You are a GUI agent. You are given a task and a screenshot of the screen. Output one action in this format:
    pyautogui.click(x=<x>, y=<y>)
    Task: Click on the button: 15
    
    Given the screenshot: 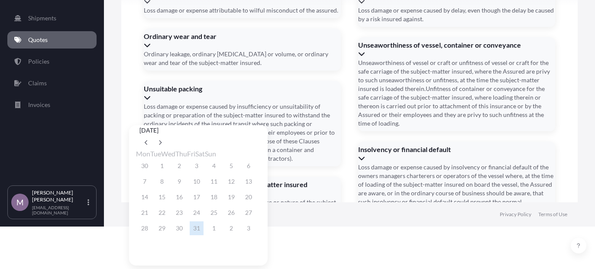 What is the action you would take?
    pyautogui.click(x=162, y=197)
    